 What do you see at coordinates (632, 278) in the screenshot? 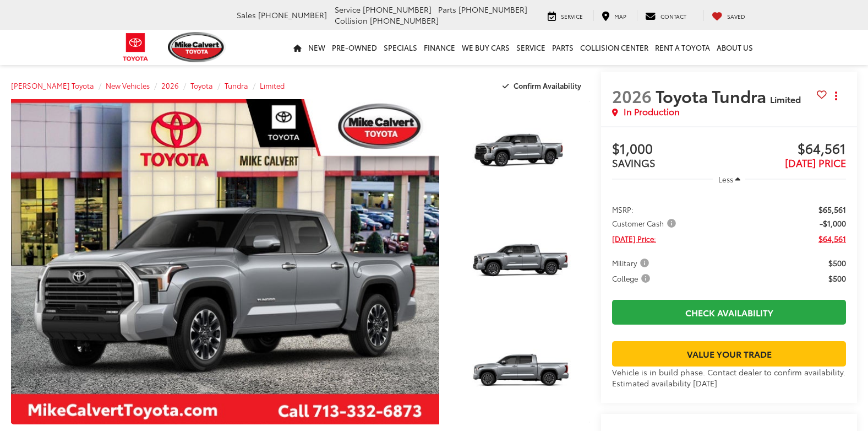
I see `span: College` at bounding box center [632, 278].